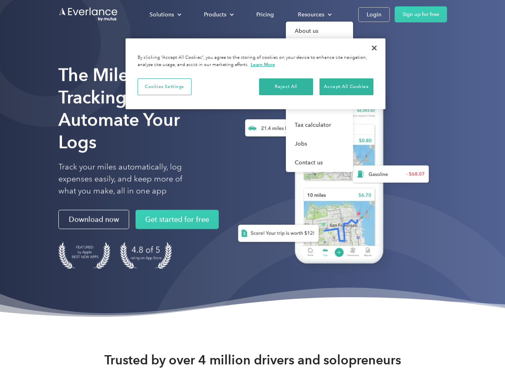 This screenshot has width=505, height=384. Describe the element at coordinates (146, 255) in the screenshot. I see `img: 4.9 out of 5 stars on the app store` at that location.